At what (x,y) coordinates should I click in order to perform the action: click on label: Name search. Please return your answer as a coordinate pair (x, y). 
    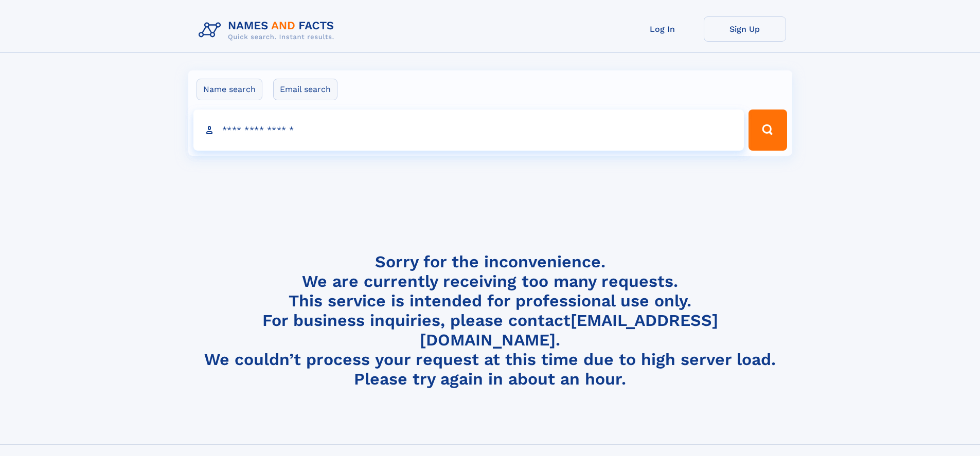
    Looking at the image, I should click on (229, 90).